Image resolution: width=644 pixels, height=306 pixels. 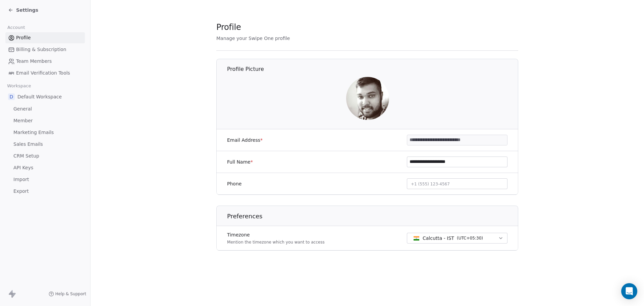 What do you see at coordinates (40, 96) in the screenshot?
I see `span: Default Workspace` at bounding box center [40, 96].